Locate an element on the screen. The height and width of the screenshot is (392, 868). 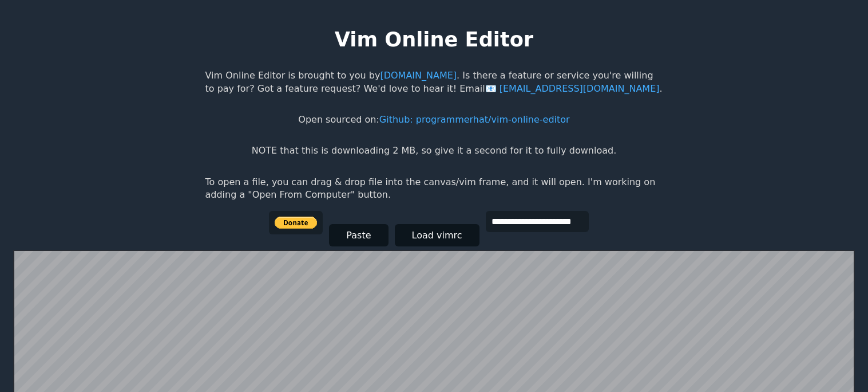
h1: Vim Online Editor is located at coordinates (434, 39).